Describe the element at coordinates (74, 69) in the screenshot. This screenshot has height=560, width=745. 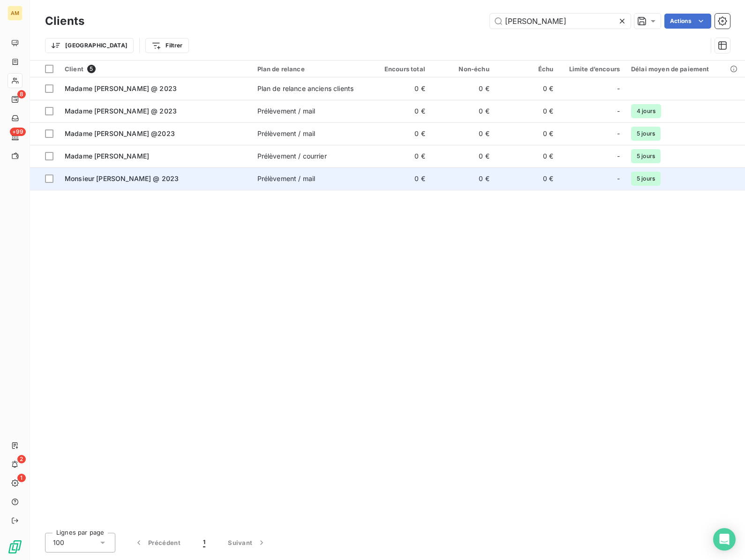
I see `span: Client` at that location.